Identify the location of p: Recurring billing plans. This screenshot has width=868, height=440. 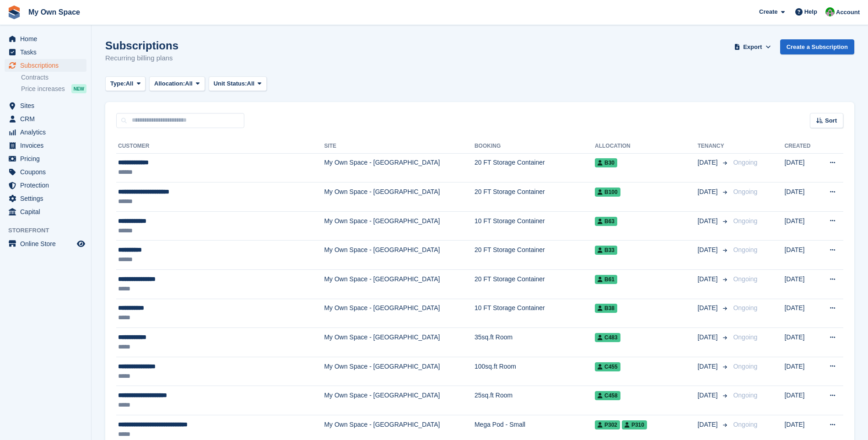
(142, 58).